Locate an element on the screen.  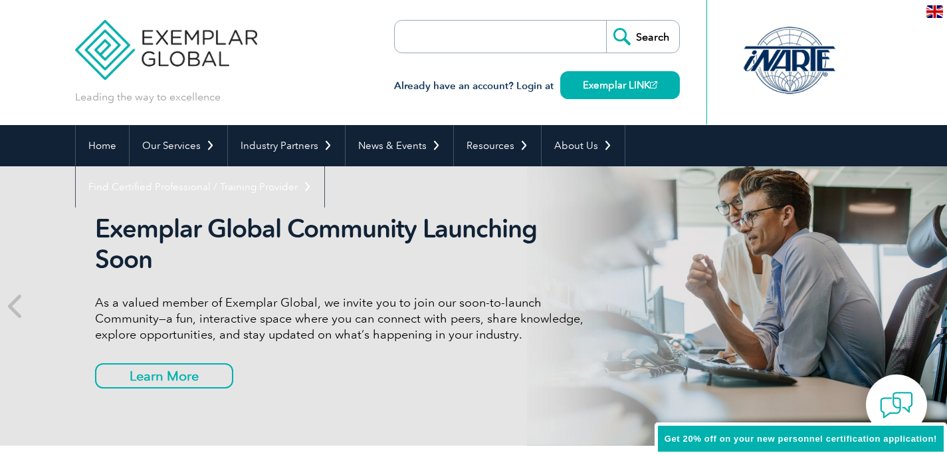
a: Learn More is located at coordinates (164, 375).